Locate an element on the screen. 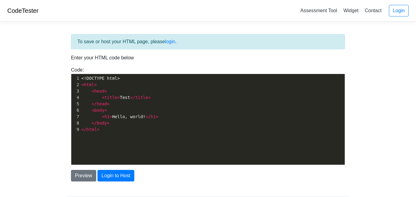 Image resolution: width=416 pixels, height=197 pixels. button: Preview is located at coordinates (84, 176).